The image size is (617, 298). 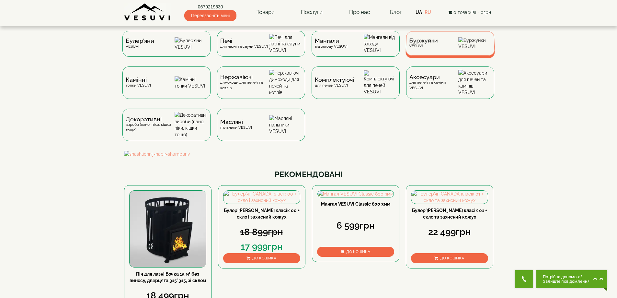 What do you see at coordinates (423, 40) in the screenshot?
I see `span: Буржуйки` at bounding box center [423, 40].